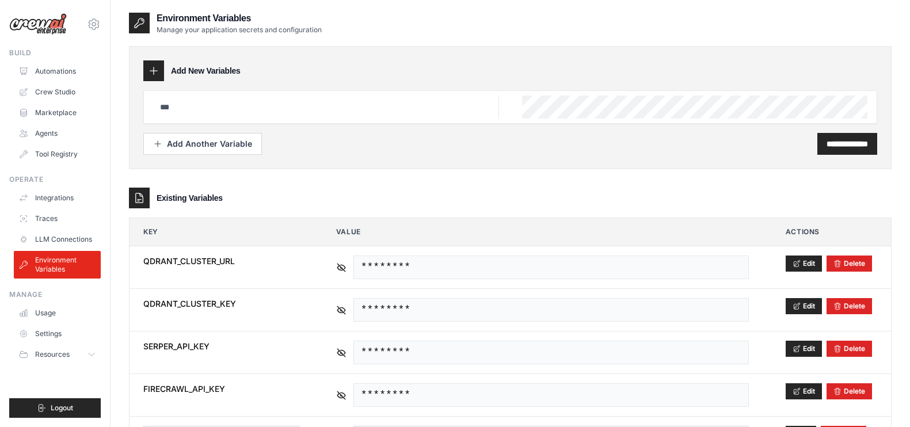 The width and height of the screenshot is (910, 427). I want to click on a: Crew Studio, so click(57, 92).